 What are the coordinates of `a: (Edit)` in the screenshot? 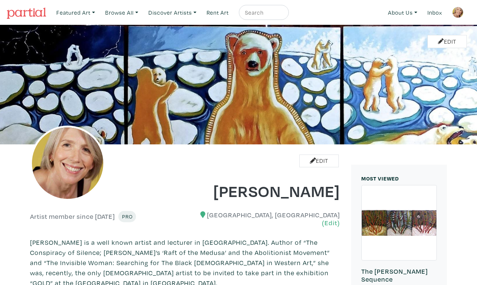 It's located at (331, 222).